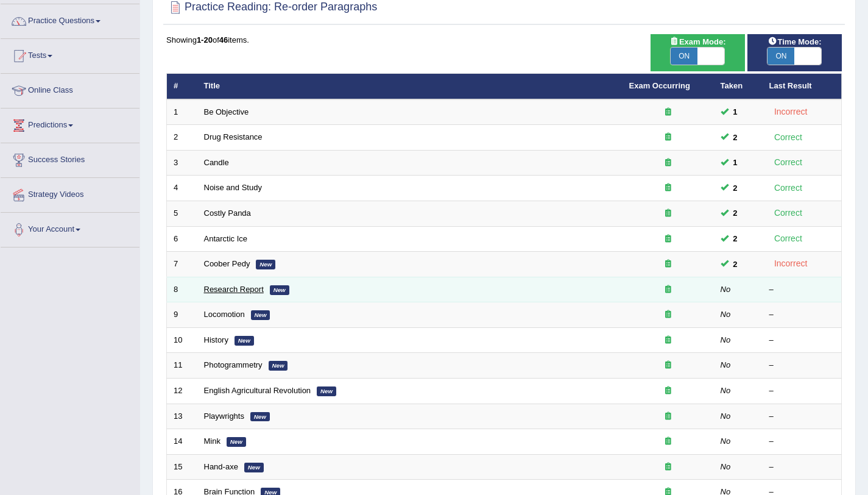  What do you see at coordinates (224, 40) in the screenshot?
I see `b: 46` at bounding box center [224, 40].